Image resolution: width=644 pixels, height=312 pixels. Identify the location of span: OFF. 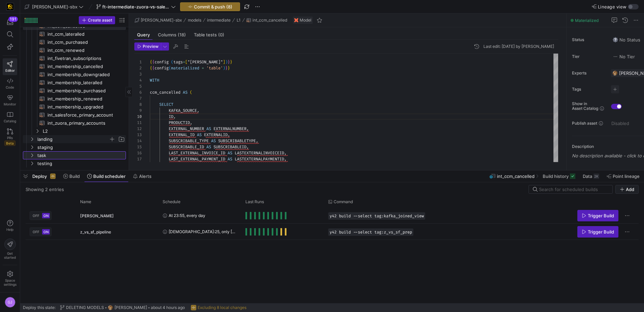
(36, 232).